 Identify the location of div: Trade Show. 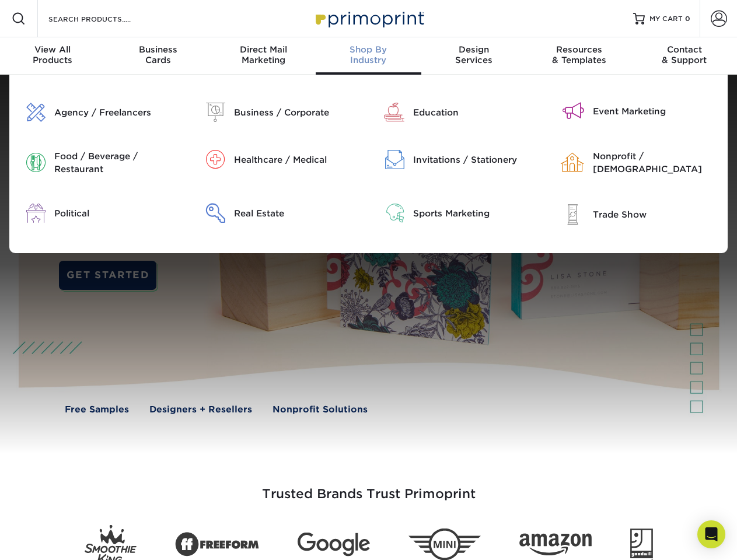
(656, 215).